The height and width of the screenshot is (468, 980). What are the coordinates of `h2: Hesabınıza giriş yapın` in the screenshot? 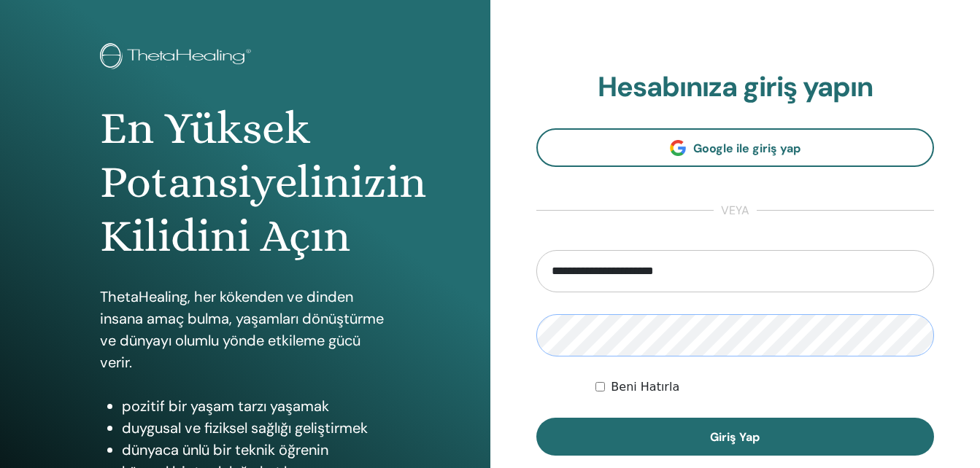 It's located at (735, 87).